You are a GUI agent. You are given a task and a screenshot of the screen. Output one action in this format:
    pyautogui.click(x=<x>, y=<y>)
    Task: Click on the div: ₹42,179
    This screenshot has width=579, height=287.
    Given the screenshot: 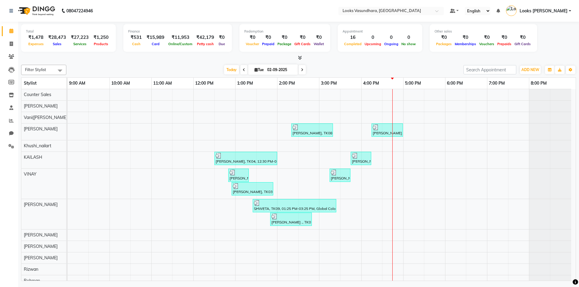 What is the action you would take?
    pyautogui.click(x=205, y=37)
    